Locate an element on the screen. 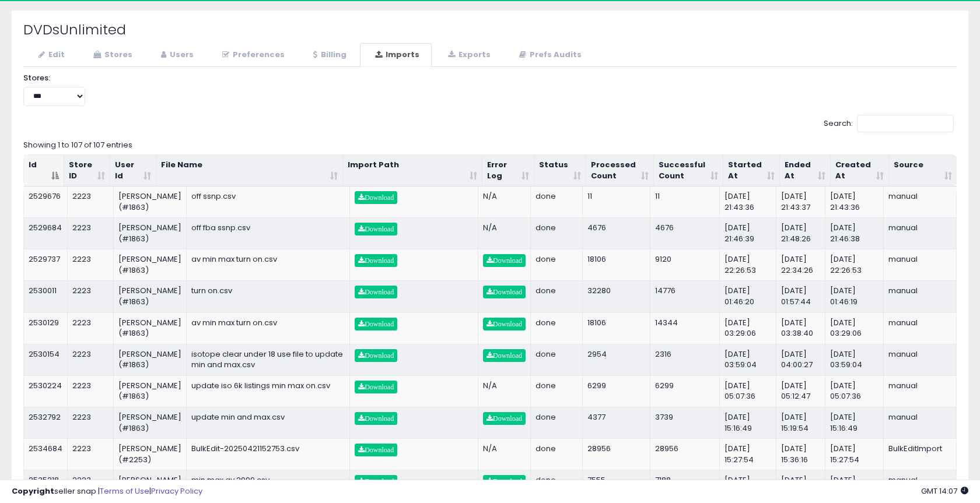 This screenshot has width=980, height=503. td: turn on.csv is located at coordinates (268, 297).